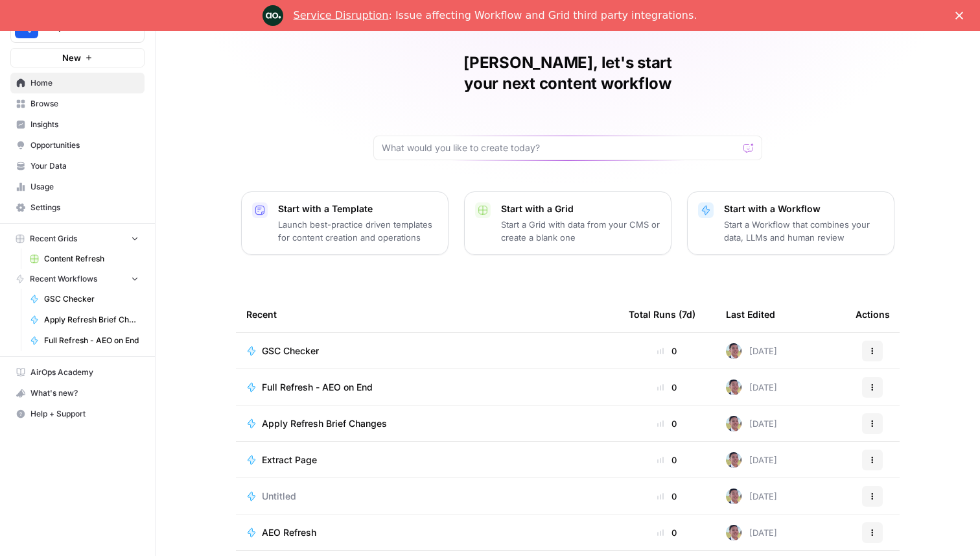 This screenshot has height=556, width=980. What do you see at coordinates (77, 125) in the screenshot?
I see `a: Insights` at bounding box center [77, 125].